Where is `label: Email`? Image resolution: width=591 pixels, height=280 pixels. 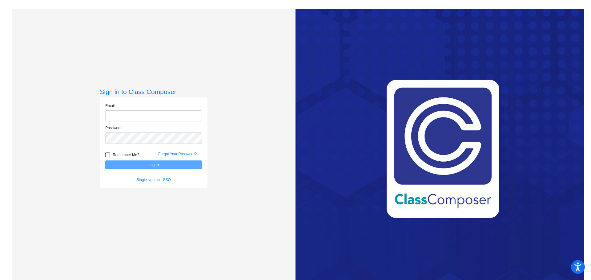 label: Email is located at coordinates (110, 106).